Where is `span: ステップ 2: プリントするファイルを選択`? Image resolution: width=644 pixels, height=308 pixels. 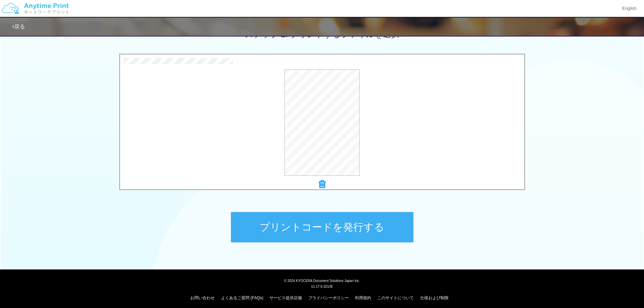
span: ステップ 2: プリントするファイルを選択 is located at coordinates (322, 34).